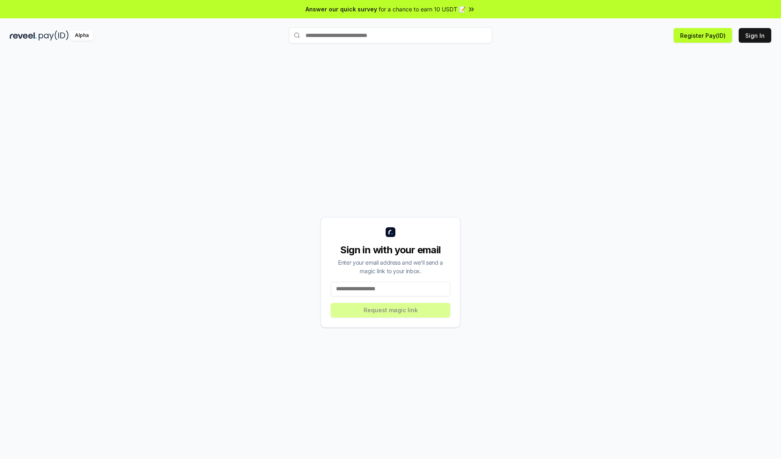  Describe the element at coordinates (390, 232) in the screenshot. I see `img: logo_small` at that location.